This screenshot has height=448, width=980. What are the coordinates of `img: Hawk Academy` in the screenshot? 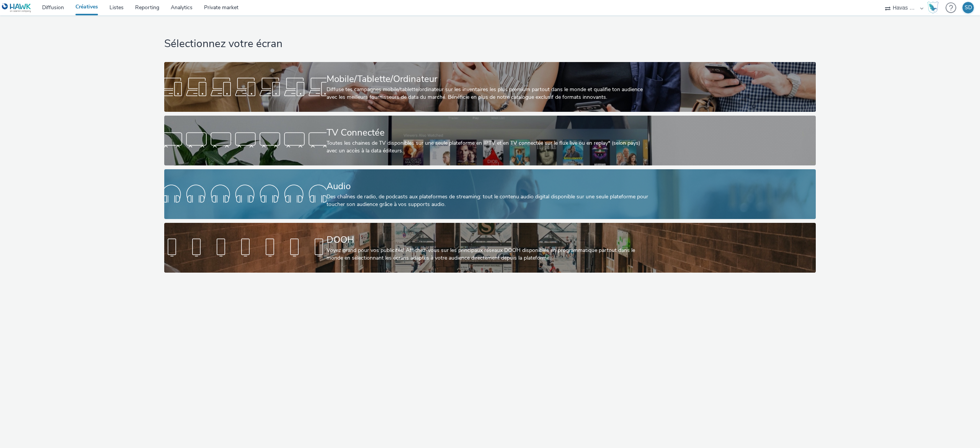 It's located at (933, 7).